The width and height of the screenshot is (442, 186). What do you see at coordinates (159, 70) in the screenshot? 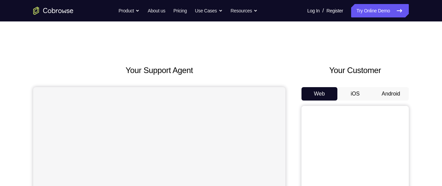
I see `h2: Your Support Agent` at bounding box center [159, 70].